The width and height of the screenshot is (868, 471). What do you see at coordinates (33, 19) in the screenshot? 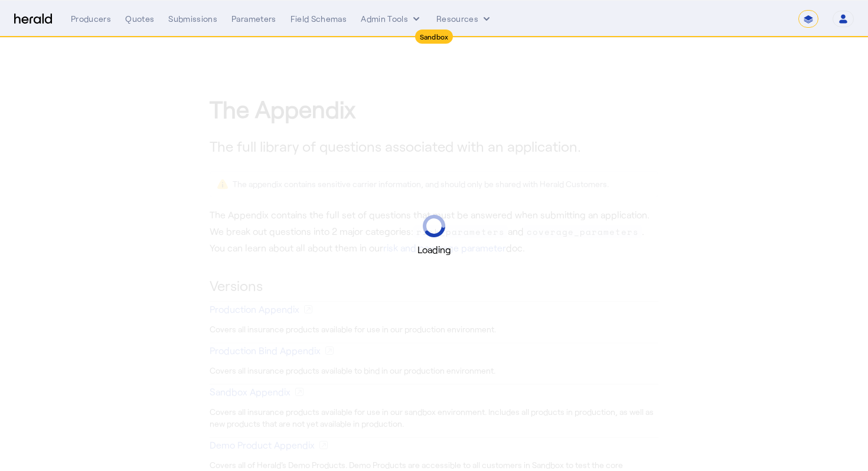
I see `img: Herald Logo` at bounding box center [33, 19].